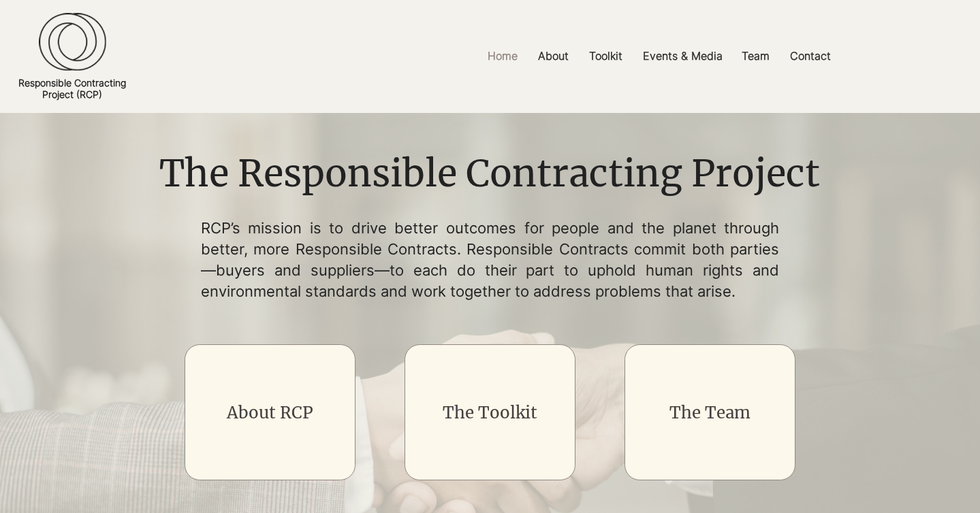 The width and height of the screenshot is (980, 513). I want to click on nav: Site, so click(659, 56).